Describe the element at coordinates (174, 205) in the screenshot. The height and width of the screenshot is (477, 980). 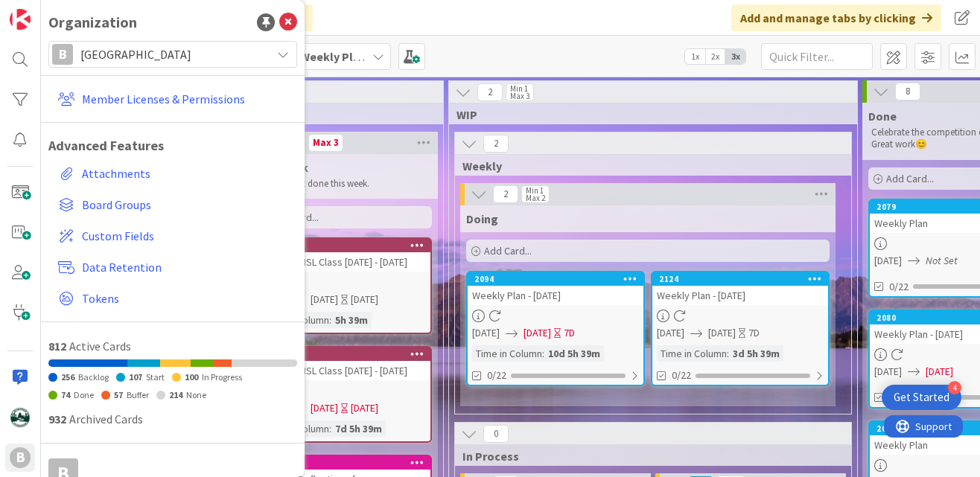
I see `a: Board Groups` at that location.